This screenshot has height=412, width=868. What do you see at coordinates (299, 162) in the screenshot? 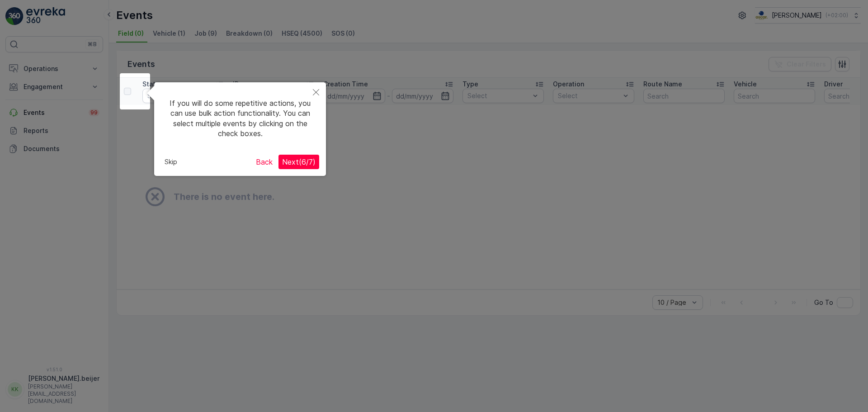
I see `button: Next` at bounding box center [299, 162].